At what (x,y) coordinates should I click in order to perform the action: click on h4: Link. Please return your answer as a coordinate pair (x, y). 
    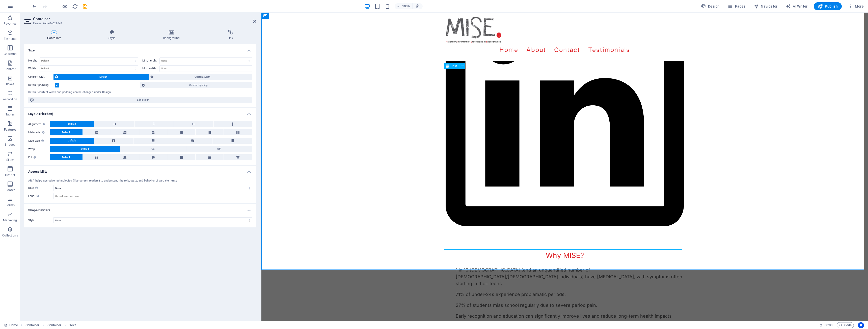
    Looking at the image, I should click on (230, 35).